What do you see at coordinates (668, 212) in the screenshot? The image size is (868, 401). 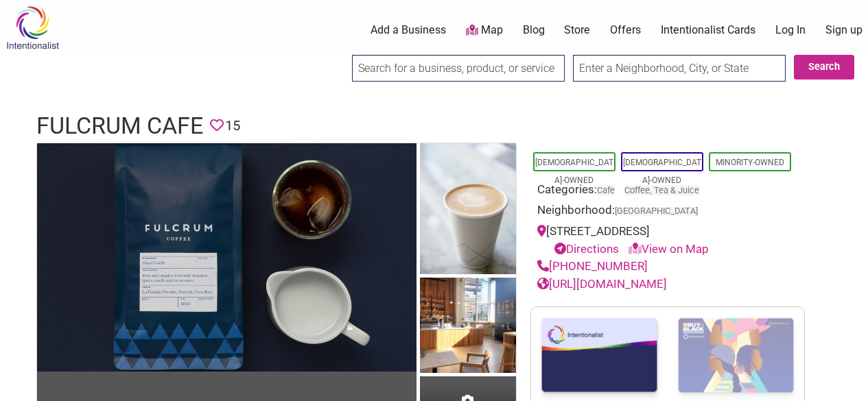 I see `div: Neighborhood:` at bounding box center [668, 212].